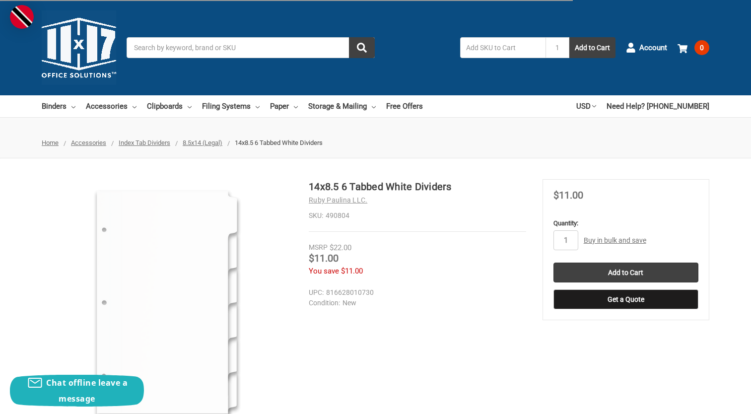 This screenshot has width=751, height=414. What do you see at coordinates (702, 48) in the screenshot?
I see `span: 0` at bounding box center [702, 48].